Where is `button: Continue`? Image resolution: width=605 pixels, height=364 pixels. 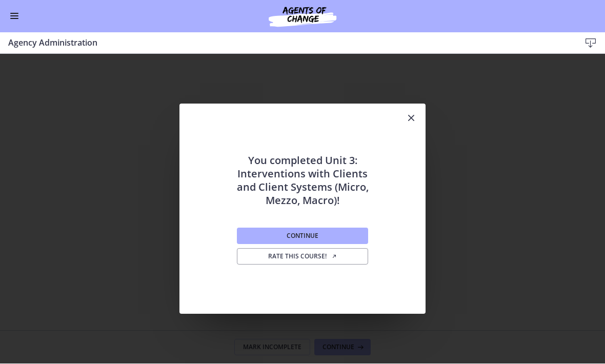
button: Continue is located at coordinates (303, 236).